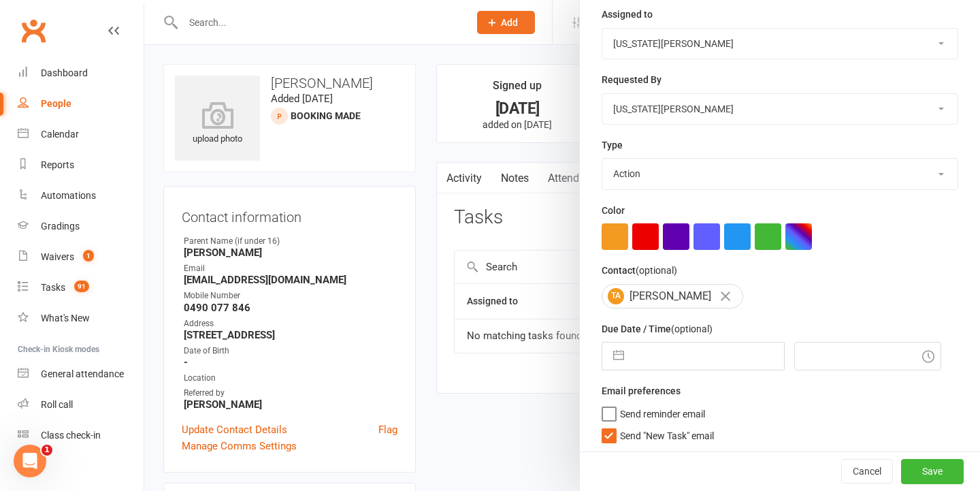  I want to click on span: Send "New Task" email, so click(667, 432).